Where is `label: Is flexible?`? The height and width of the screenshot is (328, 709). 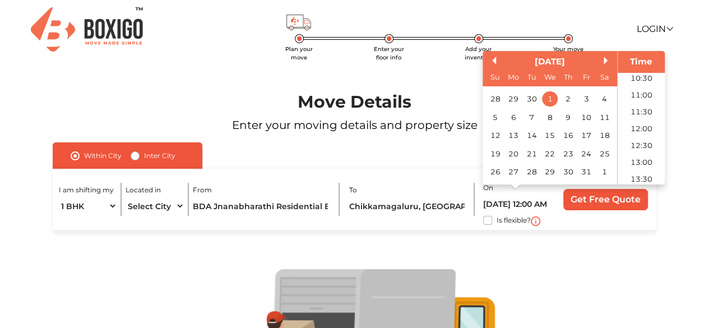
label: Is flexible? is located at coordinates (514, 219).